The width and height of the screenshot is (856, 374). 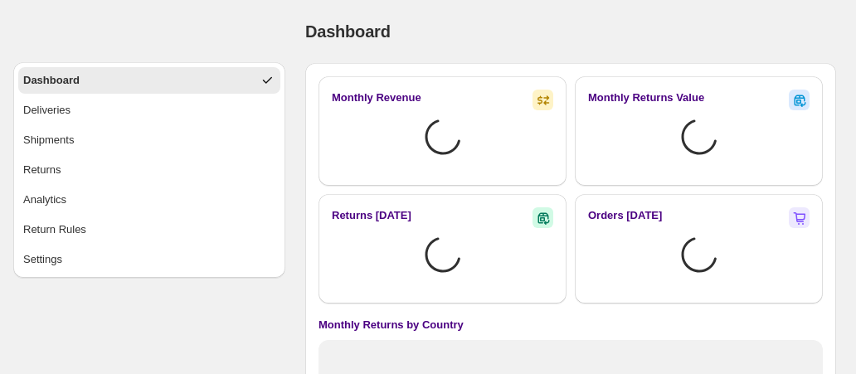 What do you see at coordinates (149, 140) in the screenshot?
I see `button: Shipments` at bounding box center [149, 140].